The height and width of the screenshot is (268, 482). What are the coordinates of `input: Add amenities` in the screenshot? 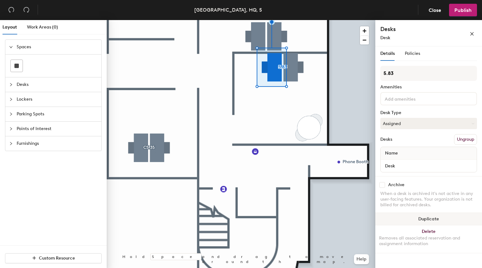 It's located at (412, 99).